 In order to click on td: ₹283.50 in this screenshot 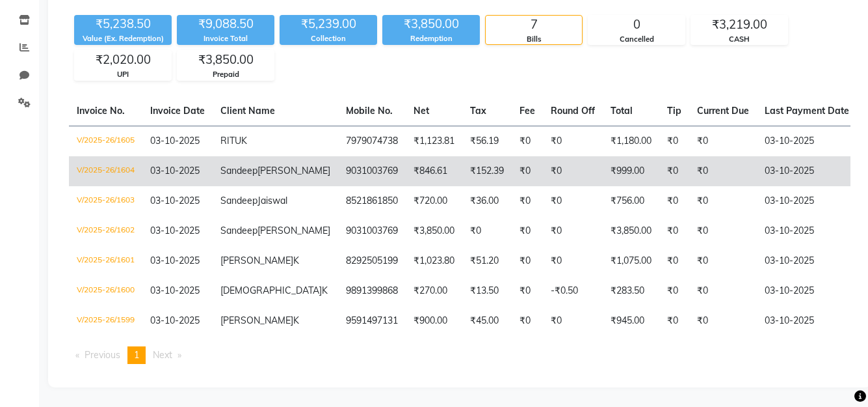, I will do `click(631, 291)`.